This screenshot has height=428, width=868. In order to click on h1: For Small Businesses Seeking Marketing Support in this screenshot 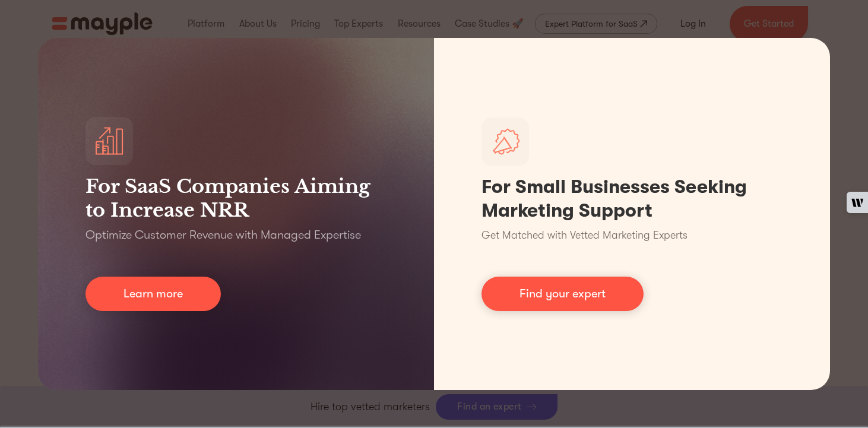, I will do `click(632, 199)`.